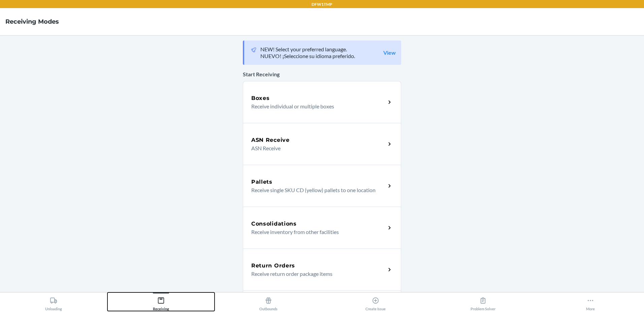 This screenshot has width=644, height=312. Describe the element at coordinates (316, 190) in the screenshot. I see `p: Receive single SKU CD (yellow) pallets to one location` at that location.